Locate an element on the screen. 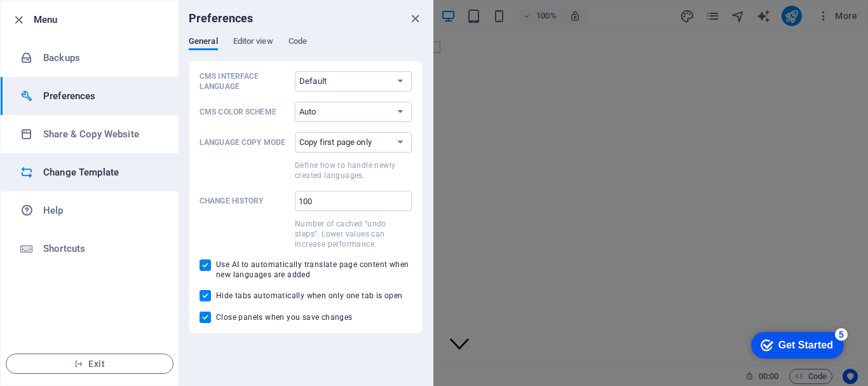 The width and height of the screenshot is (868, 386). h6: Help is located at coordinates (101, 211).